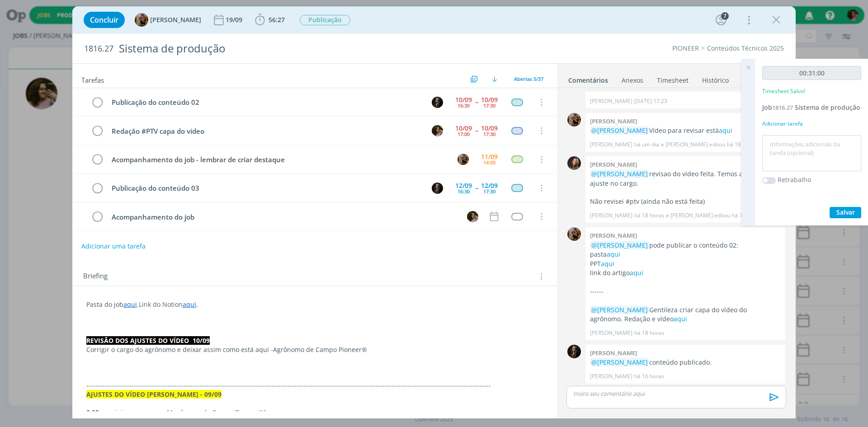 The width and height of the screenshot is (868, 427). What do you see at coordinates (794, 179) in the screenshot?
I see `label: Retrabalho` at bounding box center [794, 179].